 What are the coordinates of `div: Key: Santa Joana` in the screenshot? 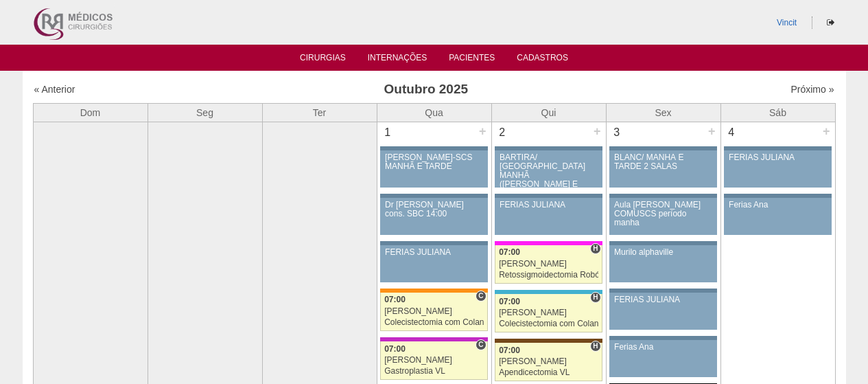 It's located at (548, 340).